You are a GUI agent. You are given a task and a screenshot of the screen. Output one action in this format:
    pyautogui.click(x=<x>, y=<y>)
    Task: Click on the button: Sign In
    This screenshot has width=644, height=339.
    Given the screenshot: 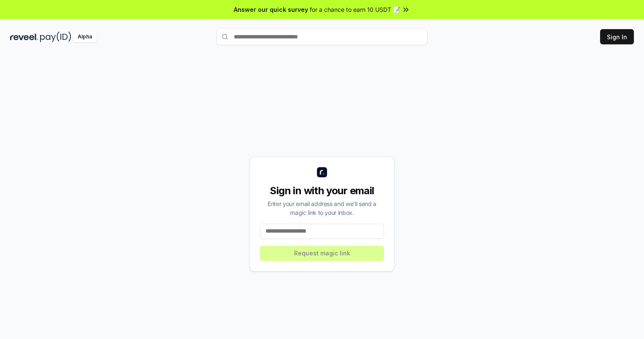 What is the action you would take?
    pyautogui.click(x=617, y=37)
    